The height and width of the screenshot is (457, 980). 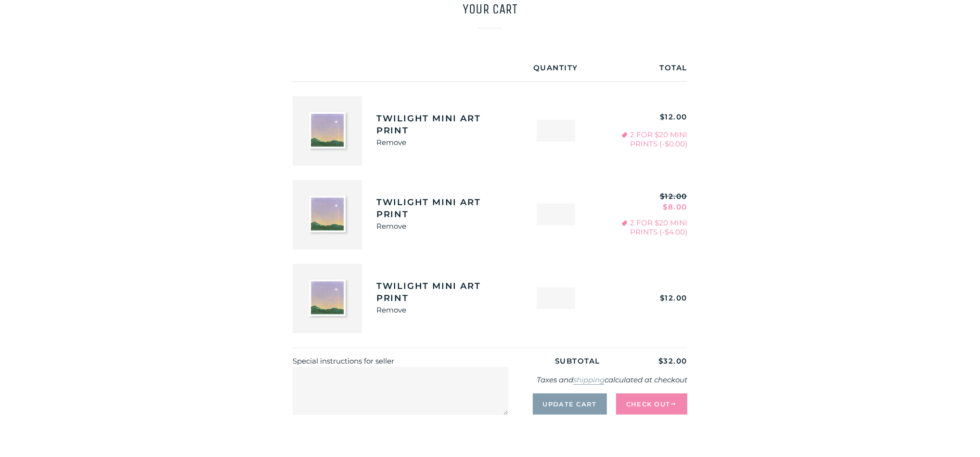 What do you see at coordinates (651, 403) in the screenshot?
I see `button: Check Out` at bounding box center [651, 403].